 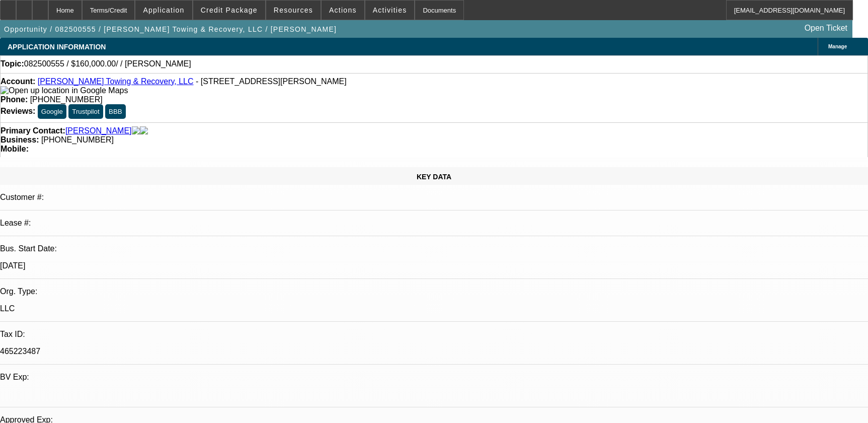 What do you see at coordinates (826, 28) in the screenshot?
I see `a: Open Ticket` at bounding box center [826, 28].